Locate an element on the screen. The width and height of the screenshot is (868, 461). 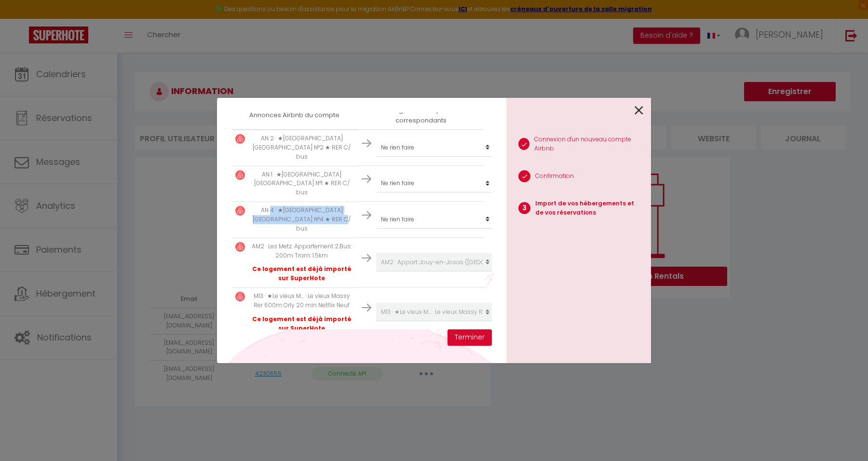
th: Annonces Airbnb du compte is located at coordinates (294, 115).